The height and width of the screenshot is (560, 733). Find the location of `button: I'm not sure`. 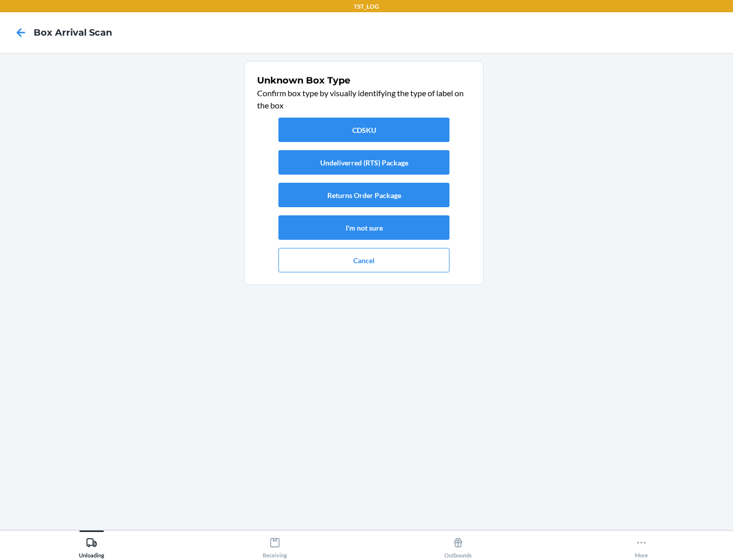

button: I'm not sure is located at coordinates (364, 228).